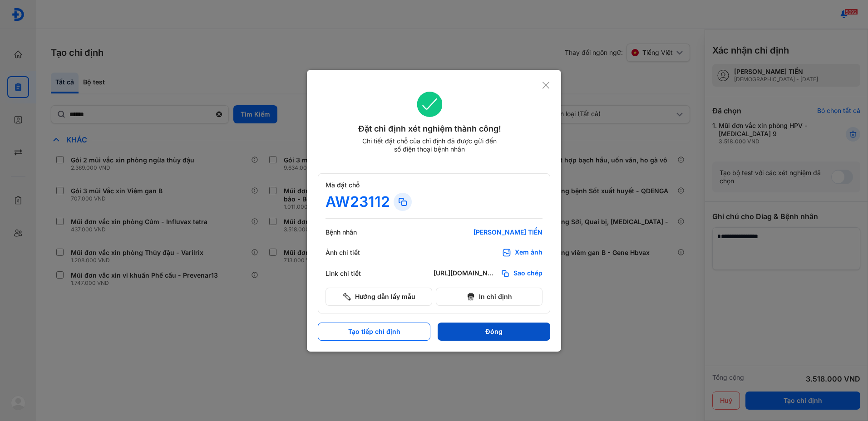  What do you see at coordinates (528, 273) in the screenshot?
I see `span: Sao chép` at bounding box center [528, 273].